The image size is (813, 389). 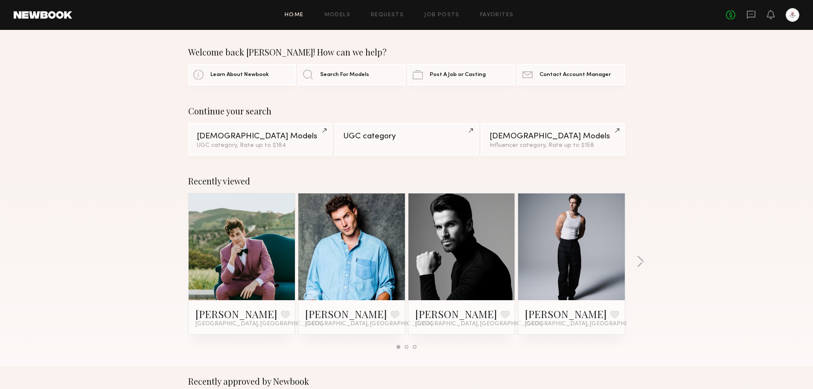 I want to click on div: UGC category, so click(x=407, y=136).